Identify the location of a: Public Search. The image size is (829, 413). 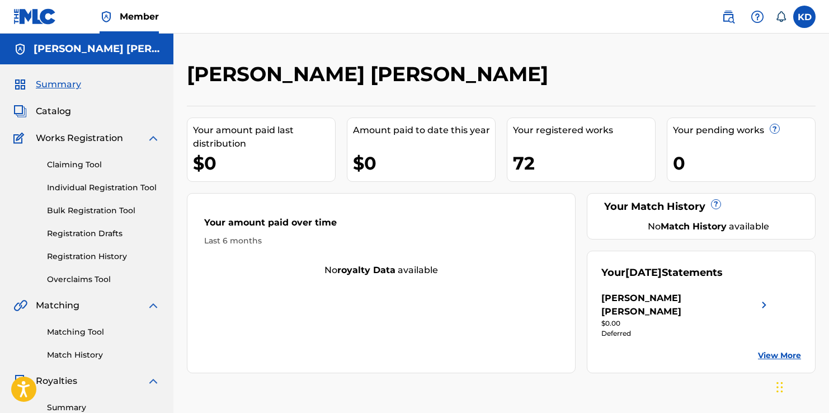
(728, 17).